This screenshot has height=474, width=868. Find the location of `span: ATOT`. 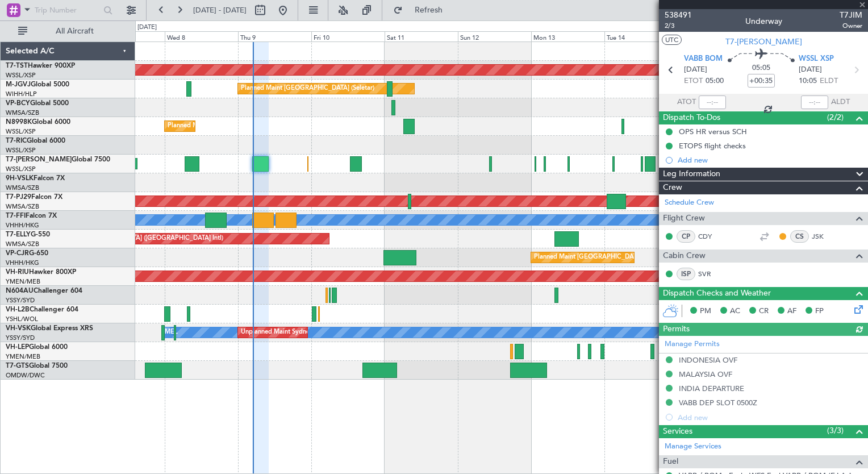

span: ATOT is located at coordinates (686, 102).